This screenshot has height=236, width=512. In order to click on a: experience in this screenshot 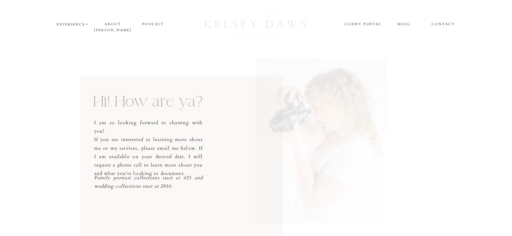, I will do `click(73, 25)`.